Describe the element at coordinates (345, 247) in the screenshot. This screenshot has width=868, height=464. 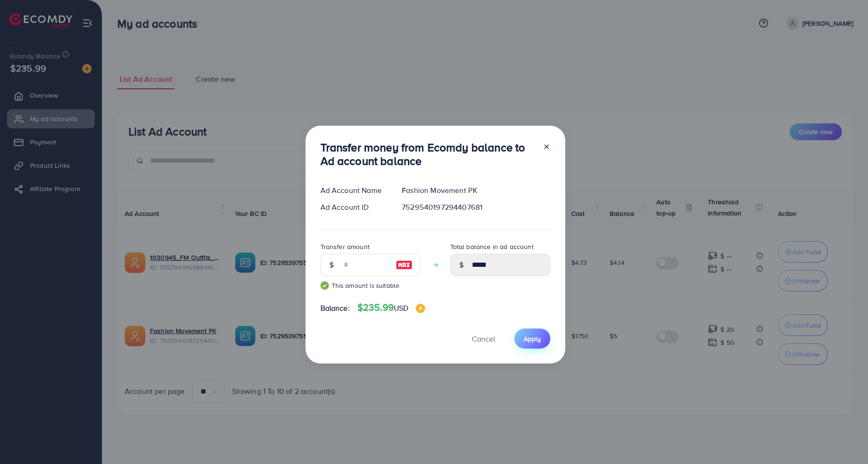
I see `label: Transfer amount` at that location.